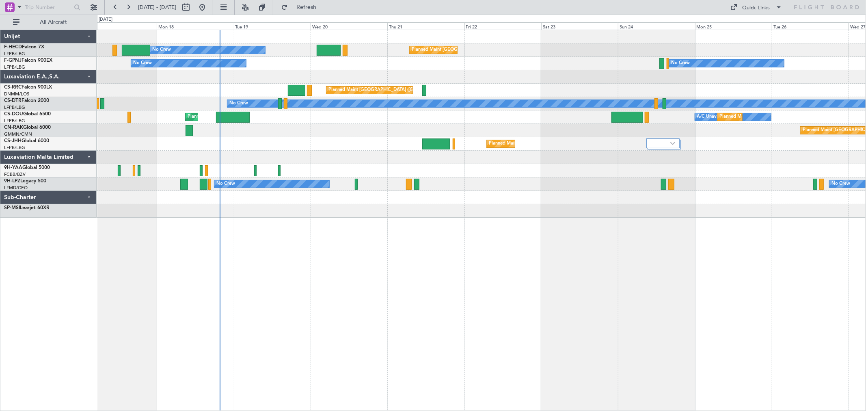  Describe the element at coordinates (757, 7) in the screenshot. I see `button: Quick Links` at that location.